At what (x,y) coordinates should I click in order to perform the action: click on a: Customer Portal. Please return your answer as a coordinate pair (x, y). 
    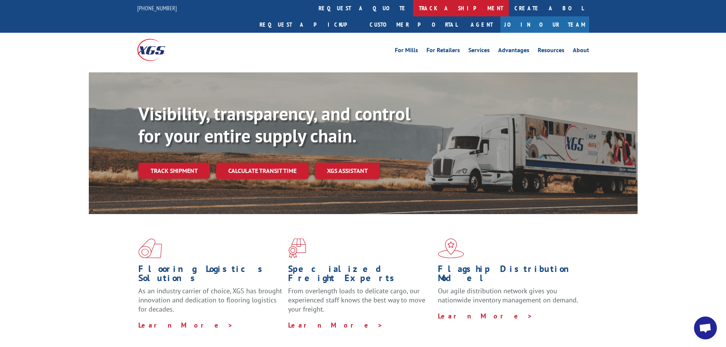
    Looking at the image, I should click on (414, 24).